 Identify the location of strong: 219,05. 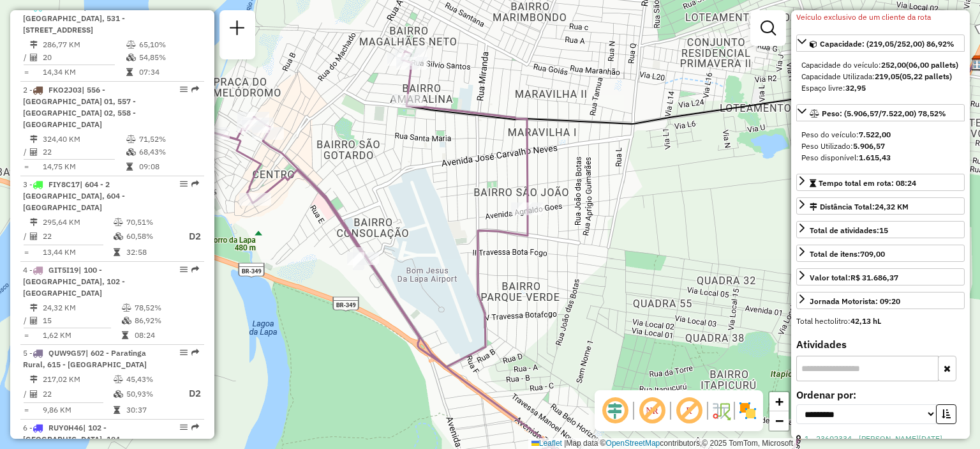
(887, 76).